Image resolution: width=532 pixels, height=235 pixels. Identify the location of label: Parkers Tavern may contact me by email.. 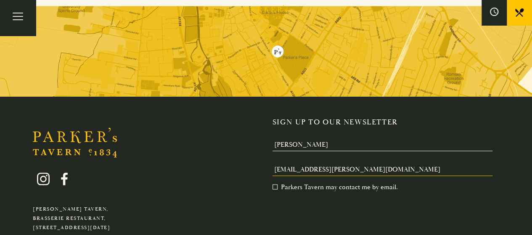
(335, 187).